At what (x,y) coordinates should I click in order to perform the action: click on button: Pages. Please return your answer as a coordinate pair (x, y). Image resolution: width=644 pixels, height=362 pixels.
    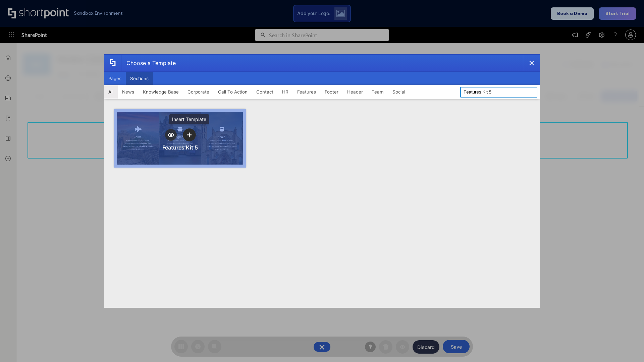
    Looking at the image, I should click on (115, 79).